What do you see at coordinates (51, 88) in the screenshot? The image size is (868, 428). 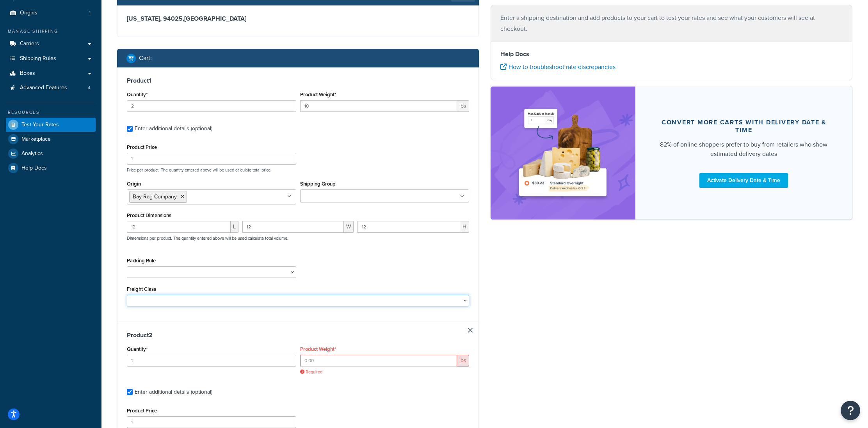 I see `a: Advanced Features4` at bounding box center [51, 88].